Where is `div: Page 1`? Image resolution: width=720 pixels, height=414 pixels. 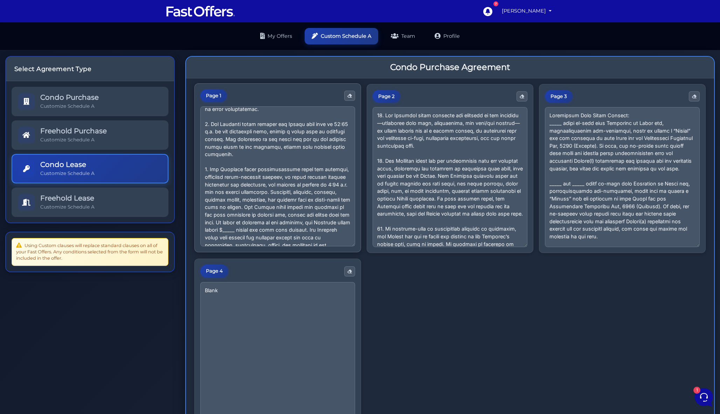
div: Page 1 is located at coordinates (214, 96).